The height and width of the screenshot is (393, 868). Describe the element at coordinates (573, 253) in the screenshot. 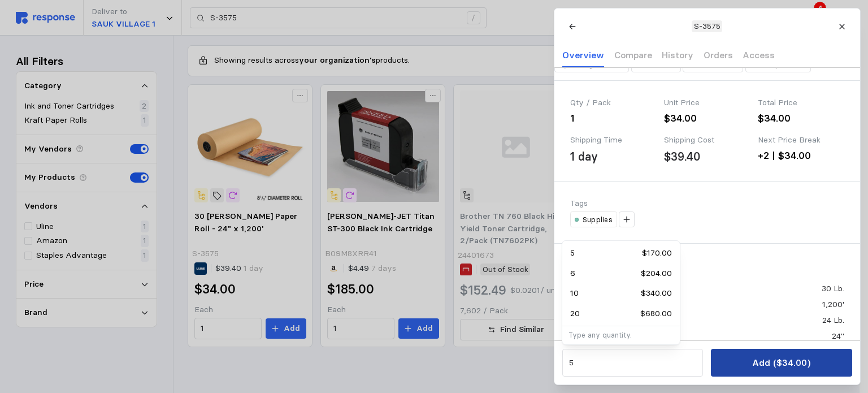

I see `p: 5` at that location.